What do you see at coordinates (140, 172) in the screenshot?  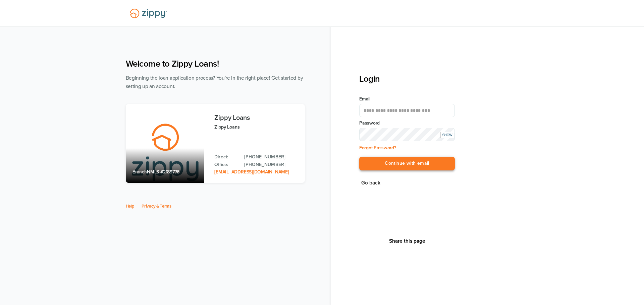 I see `span: Branch` at bounding box center [140, 172].